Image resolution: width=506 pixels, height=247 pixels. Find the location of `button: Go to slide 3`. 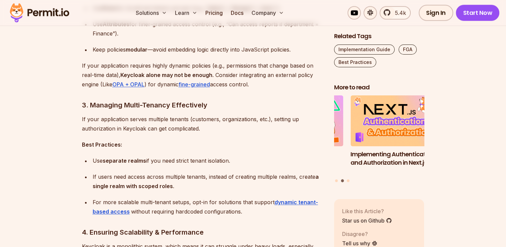

button: Go to slide 3 is located at coordinates (348, 181).